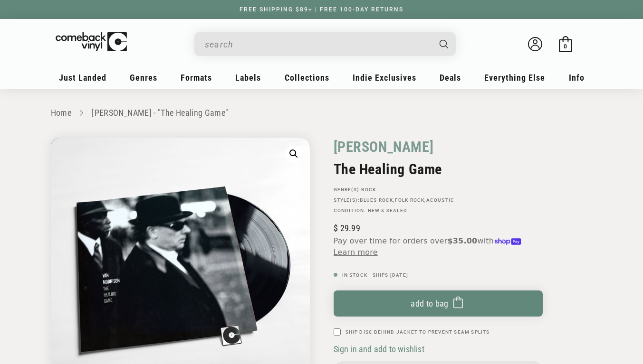 The image size is (643, 364). What do you see at coordinates (440, 200) in the screenshot?
I see `a: Acoustic` at bounding box center [440, 200].